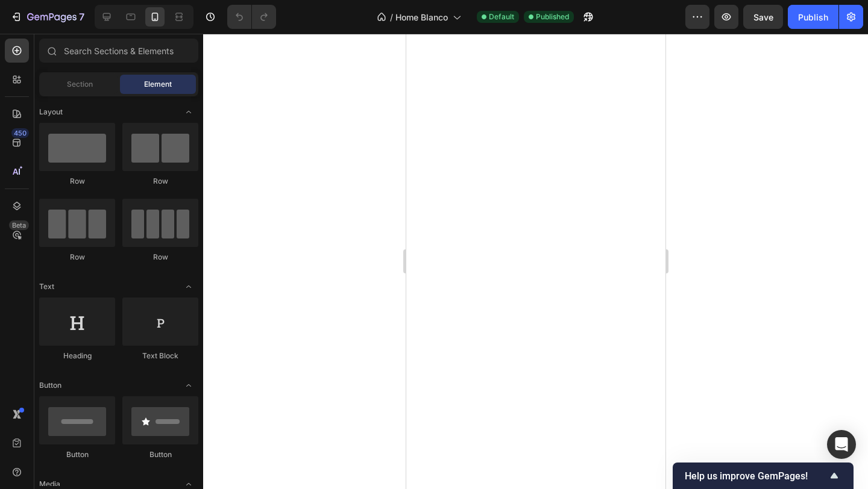 This screenshot has height=489, width=868. Describe the element at coordinates (119, 51) in the screenshot. I see `input: Search Sections & Elements` at that location.